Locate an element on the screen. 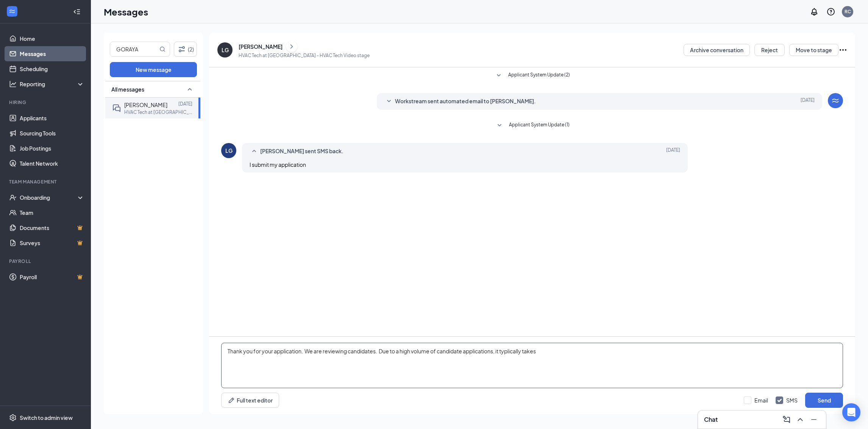 This screenshot has width=868, height=429. div: Payroll is located at coordinates (46, 261).